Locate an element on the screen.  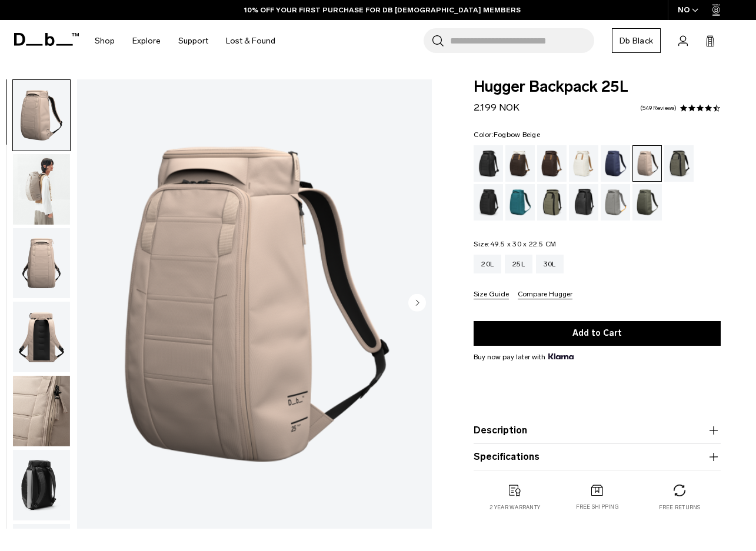
a: Charcoal Grey is located at coordinates (488, 202).